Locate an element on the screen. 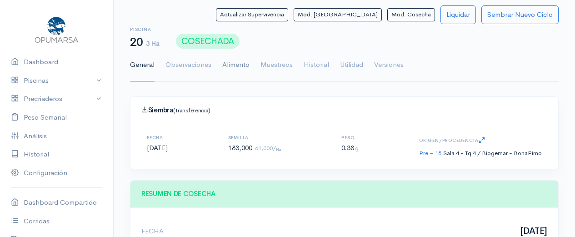  a: Historial is located at coordinates (316, 65).